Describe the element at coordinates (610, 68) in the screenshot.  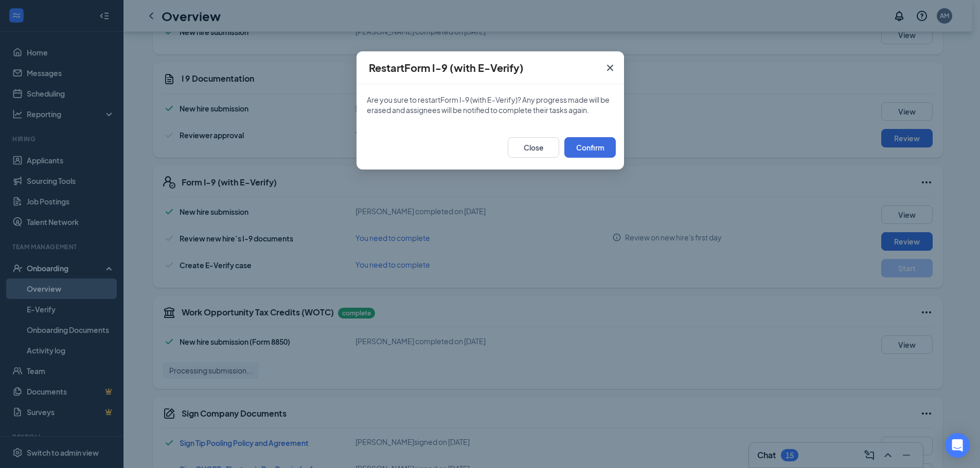
I see `svg: Cross` at that location.